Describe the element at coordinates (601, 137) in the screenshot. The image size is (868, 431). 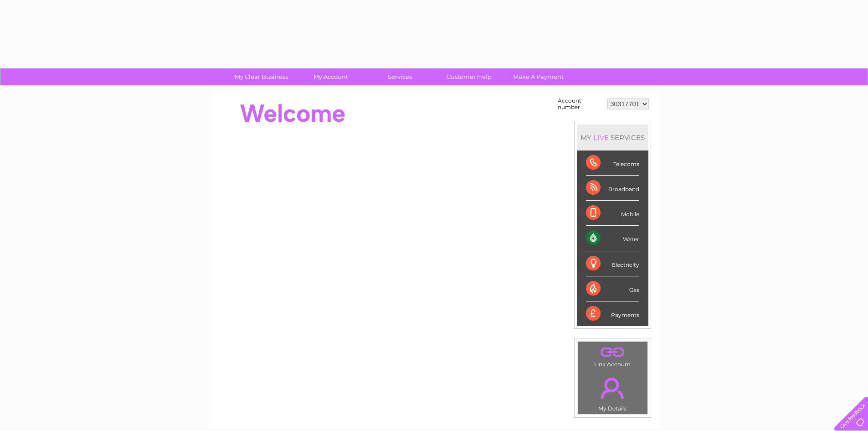
I see `div: LIVE` at that location.